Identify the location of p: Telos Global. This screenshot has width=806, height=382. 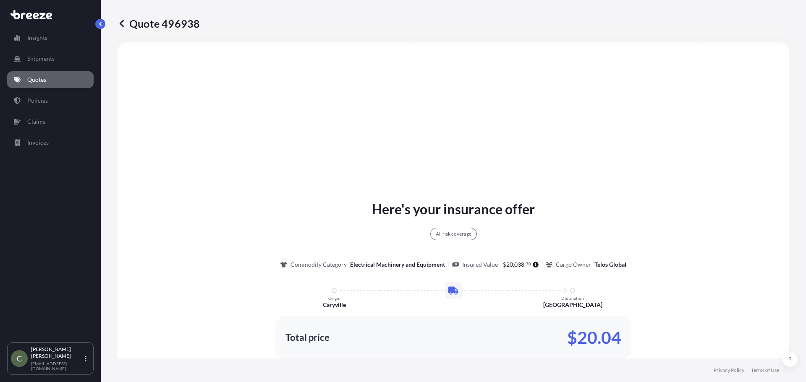
(610, 265).